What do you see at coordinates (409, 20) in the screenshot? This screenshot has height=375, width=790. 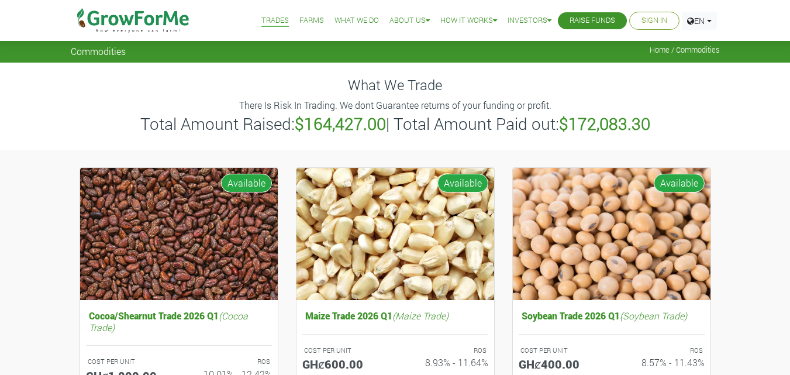 I see `a: About Us` at bounding box center [409, 20].